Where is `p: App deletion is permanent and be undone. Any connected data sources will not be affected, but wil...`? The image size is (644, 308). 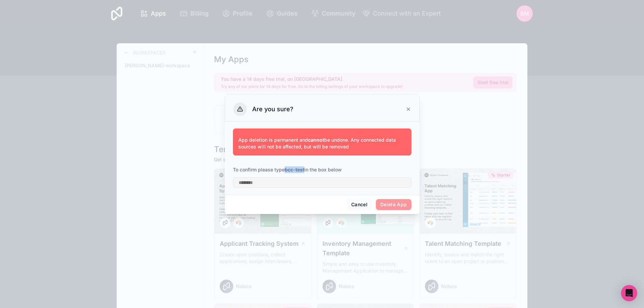 p: App deletion is permanent and be undone. Any connected data sources will not be affected, but wil... is located at coordinates (322, 143).